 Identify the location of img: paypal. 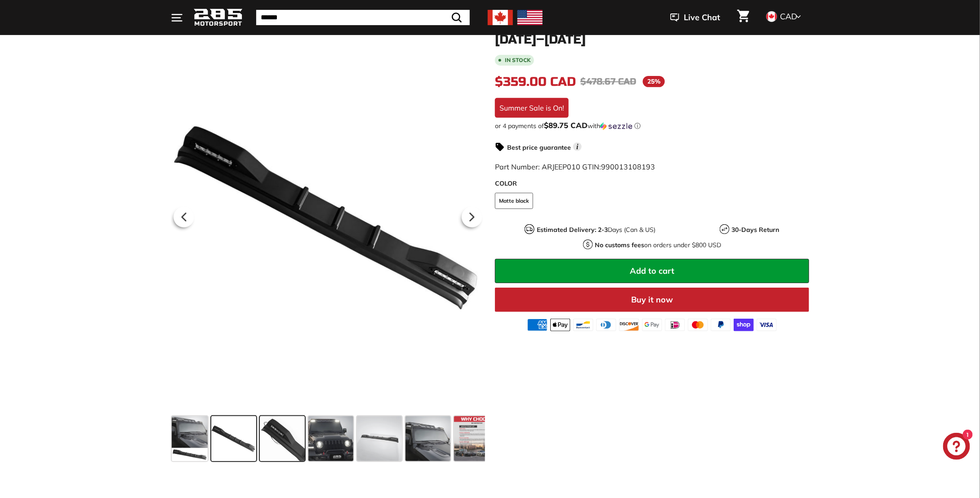
(721, 325).